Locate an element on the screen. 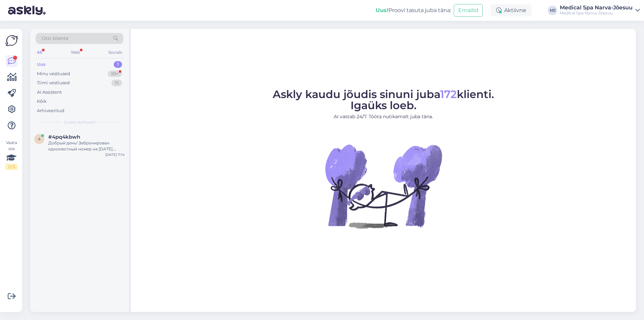 The width and height of the screenshot is (644, 320). div: All is located at coordinates (39, 52).